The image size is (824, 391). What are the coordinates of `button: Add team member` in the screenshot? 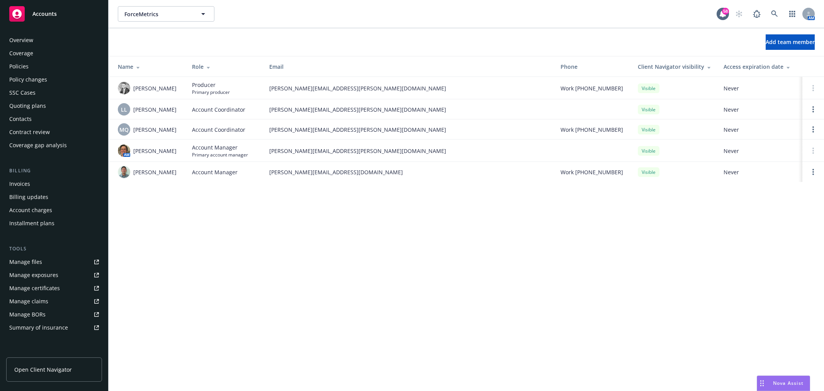 It's located at (790, 42).